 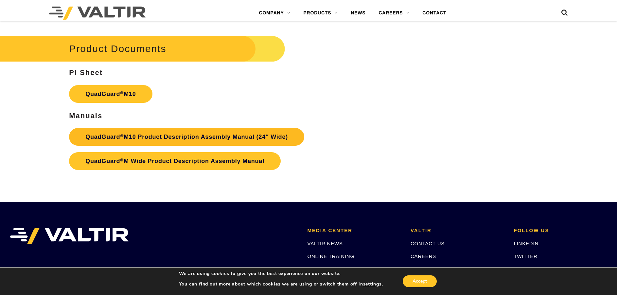 I want to click on a: PATENTS, so click(x=423, y=268).